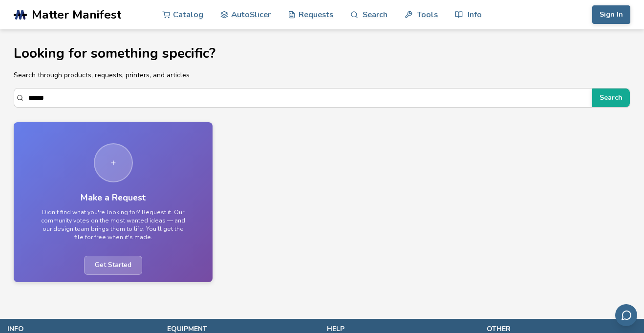  What do you see at coordinates (308, 98) in the screenshot?
I see `input: Search` at bounding box center [308, 98].